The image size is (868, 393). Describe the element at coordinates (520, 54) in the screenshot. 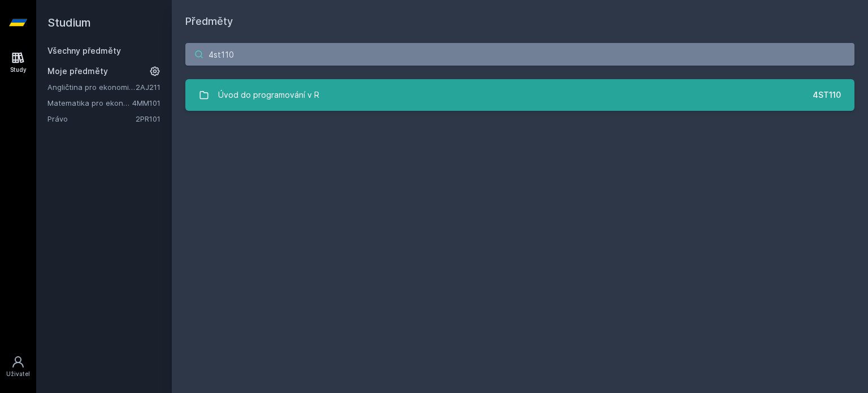

I see `input: Název nebo ident předmětu…` at that location.